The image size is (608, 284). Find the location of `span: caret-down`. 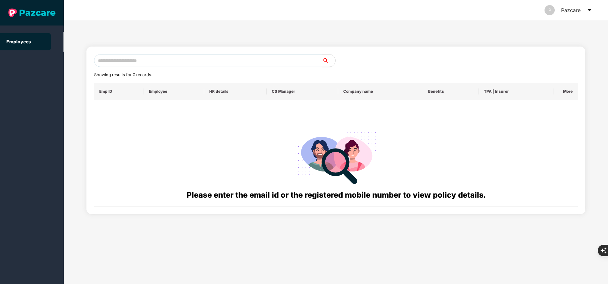

span: caret-down is located at coordinates (590, 10).